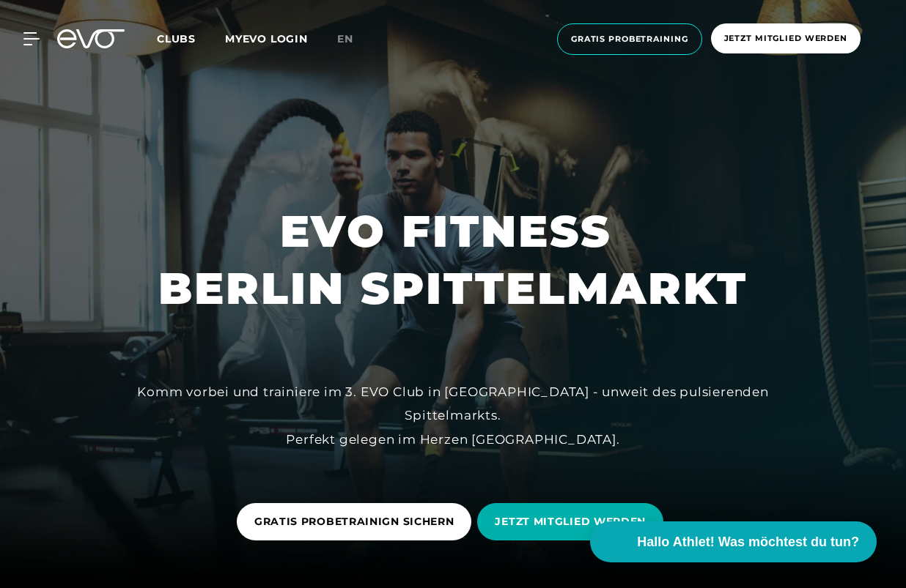 The height and width of the screenshot is (588, 906). What do you see at coordinates (176, 38) in the screenshot?
I see `span: Clubs` at bounding box center [176, 38].